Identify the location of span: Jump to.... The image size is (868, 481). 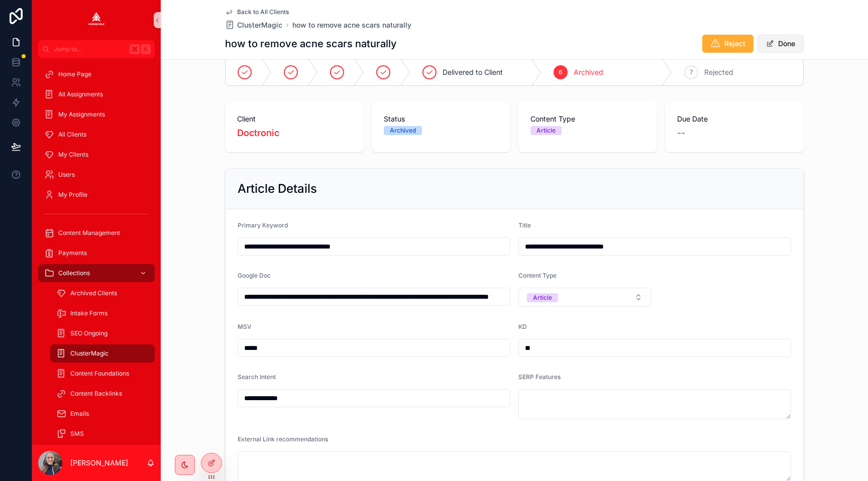
(89, 49).